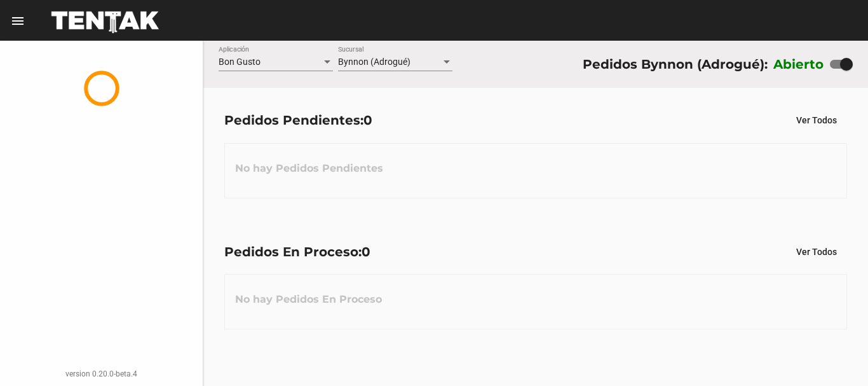 Image resolution: width=868 pixels, height=386 pixels. What do you see at coordinates (18, 21) in the screenshot?
I see `mat-icon: menu` at bounding box center [18, 21].